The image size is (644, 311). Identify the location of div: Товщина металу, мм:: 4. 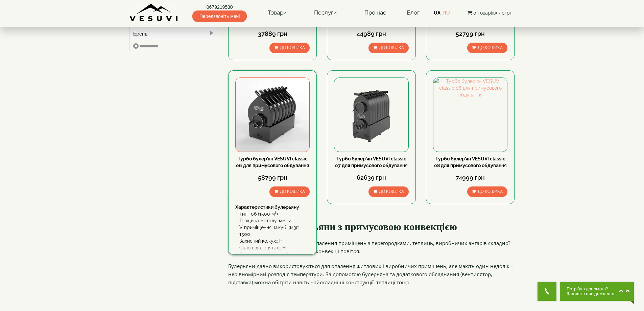
(275, 221).